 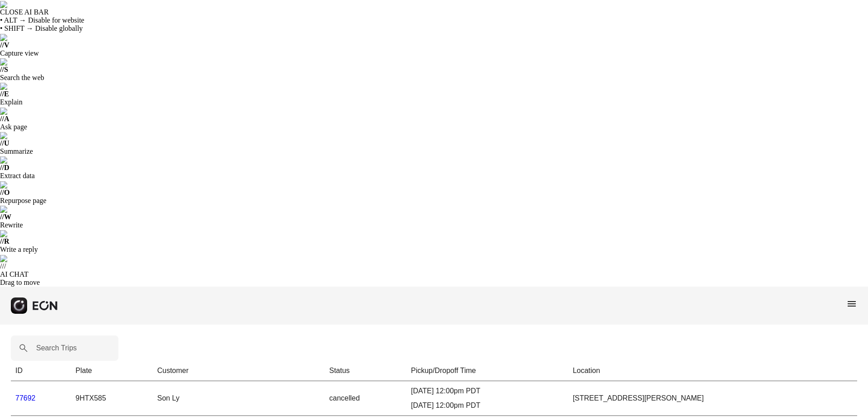 What do you see at coordinates (111, 371) in the screenshot?
I see `th: Plate` at bounding box center [111, 371].